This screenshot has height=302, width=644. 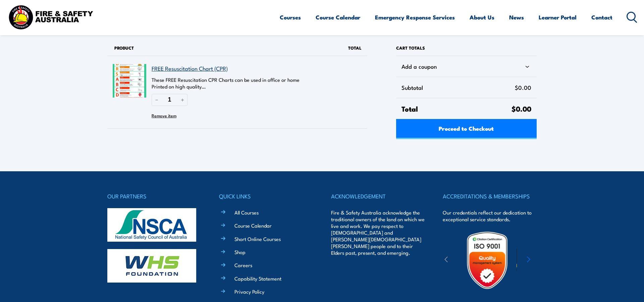 What do you see at coordinates (266, 196) in the screenshot?
I see `h4: QUICK LINKS` at bounding box center [266, 196].